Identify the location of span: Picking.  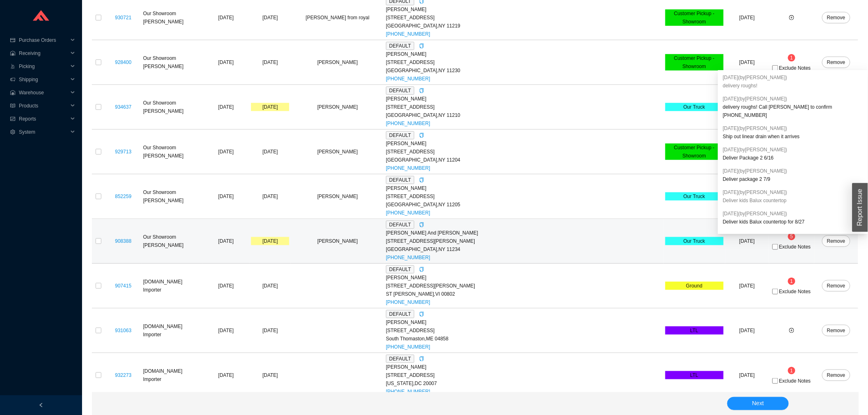
(43, 67).